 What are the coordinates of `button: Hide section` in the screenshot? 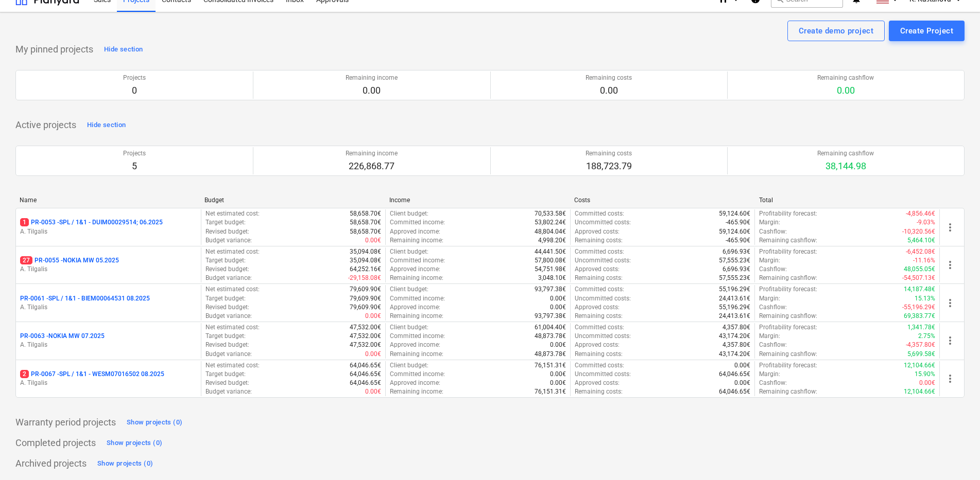 It's located at (123, 49).